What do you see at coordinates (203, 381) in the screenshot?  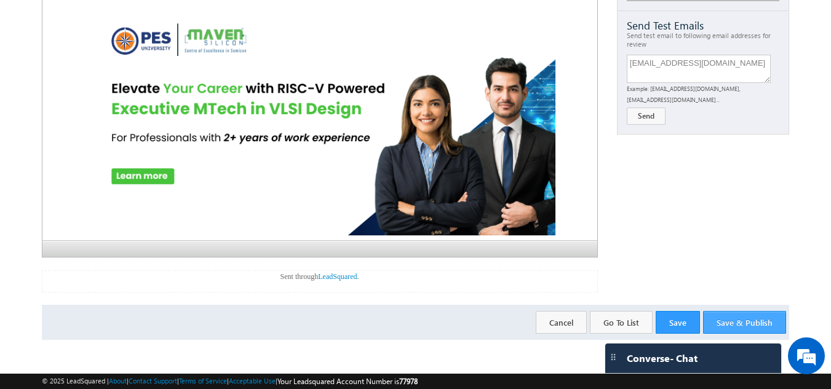 I see `a: Terms of Service` at bounding box center [203, 381].